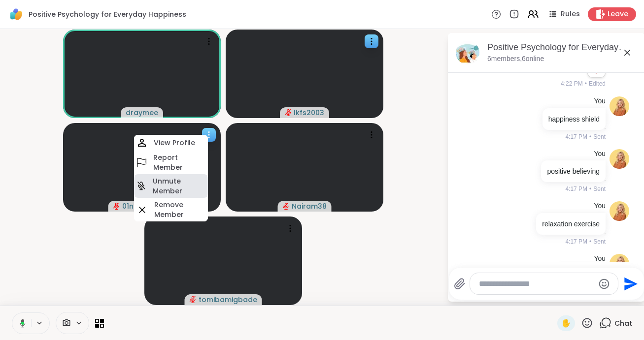 Image resolution: width=644 pixels, height=340 pixels. What do you see at coordinates (574, 171) in the screenshot?
I see `p: positive believing` at bounding box center [574, 171].